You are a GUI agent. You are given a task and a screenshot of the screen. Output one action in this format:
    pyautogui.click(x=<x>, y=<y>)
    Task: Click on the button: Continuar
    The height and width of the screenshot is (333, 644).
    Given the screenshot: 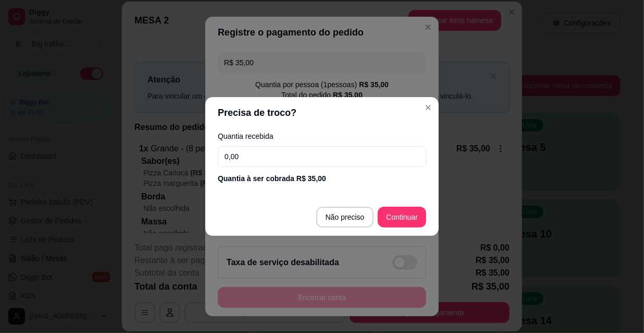 What is the action you would take?
    pyautogui.click(x=402, y=217)
    